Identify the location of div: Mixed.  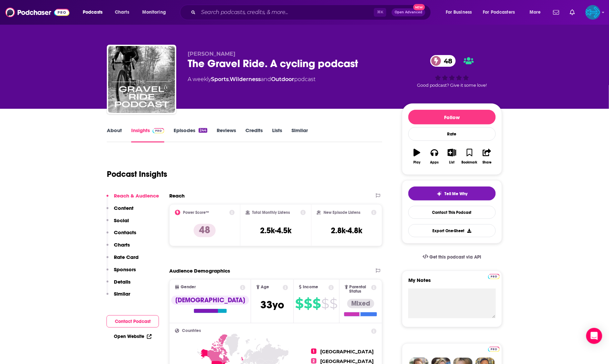
(360, 303).